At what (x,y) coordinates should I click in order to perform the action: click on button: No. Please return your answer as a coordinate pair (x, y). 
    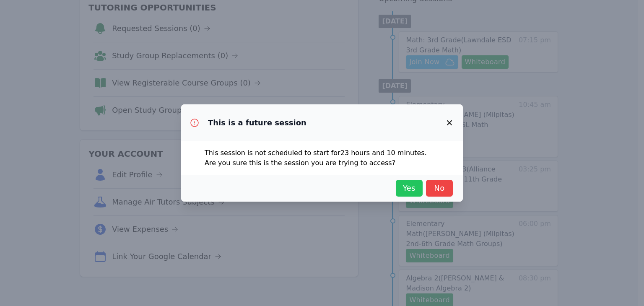
    Looking at the image, I should click on (439, 188).